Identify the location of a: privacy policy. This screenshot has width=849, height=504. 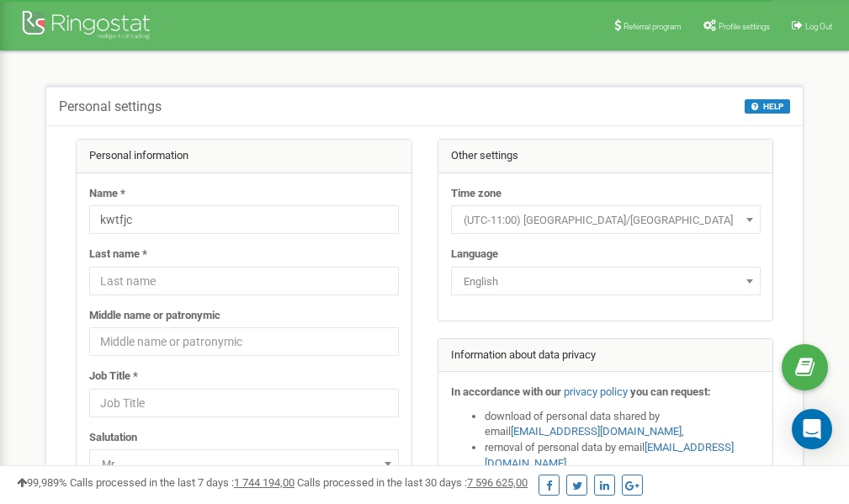
(596, 391).